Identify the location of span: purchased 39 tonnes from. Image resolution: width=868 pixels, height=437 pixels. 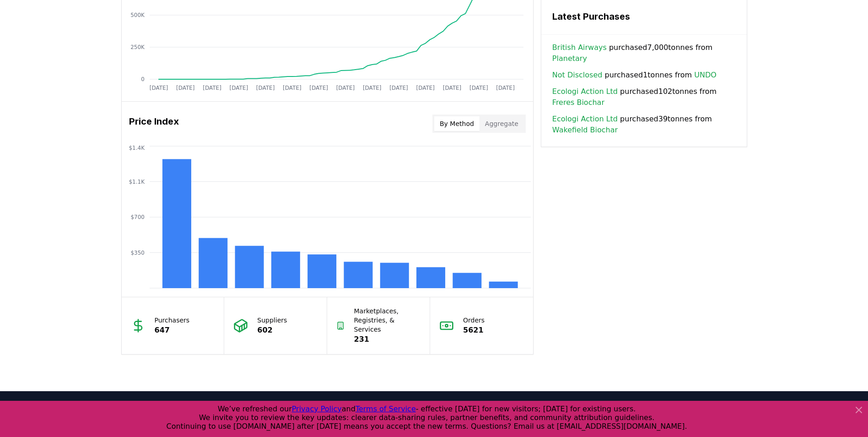
(644, 125).